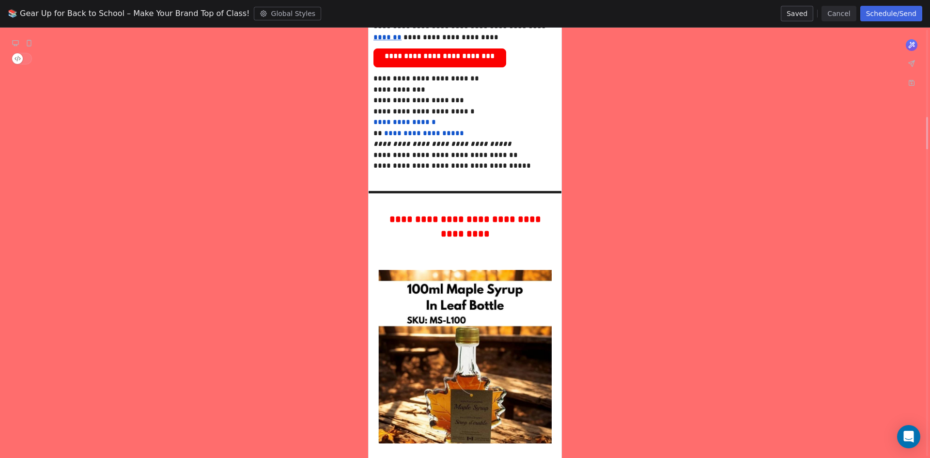 This screenshot has width=930, height=458. Describe the element at coordinates (797, 14) in the screenshot. I see `button: Saved` at that location.